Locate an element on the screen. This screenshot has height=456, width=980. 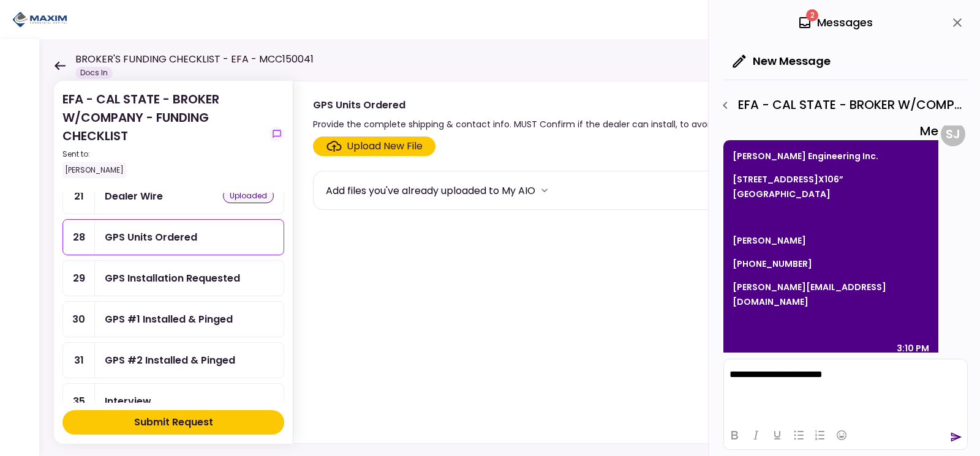
div: EFA - CAL STATE - BROKER W/COMPANY - FUNDING CHECKLIST - GPS Units Ordered is located at coordinates (841, 105).